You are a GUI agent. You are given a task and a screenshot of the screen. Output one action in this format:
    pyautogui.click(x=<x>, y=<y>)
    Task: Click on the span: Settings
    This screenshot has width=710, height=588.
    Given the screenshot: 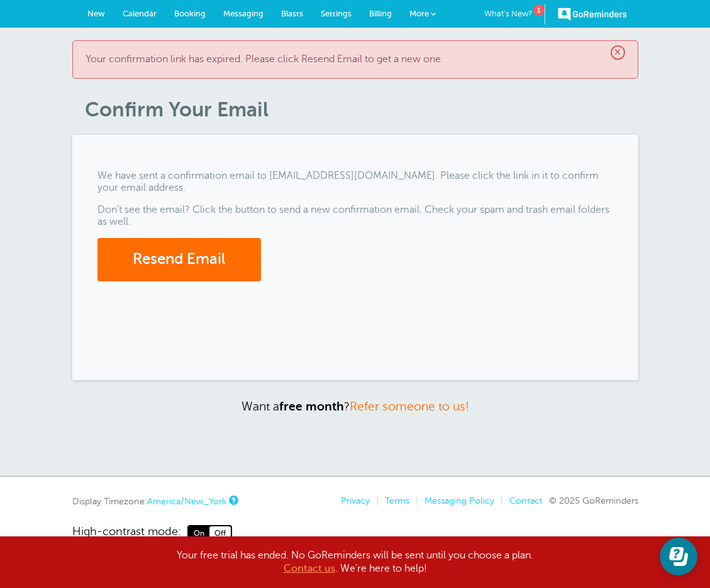 What is the action you would take?
    pyautogui.click(x=336, y=13)
    